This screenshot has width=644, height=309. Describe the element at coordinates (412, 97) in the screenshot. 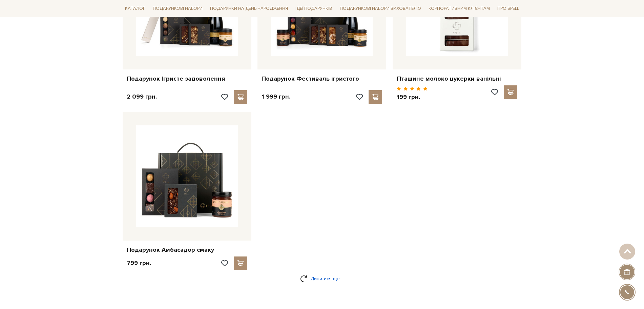

I see `p: 199 грн.` at that location.